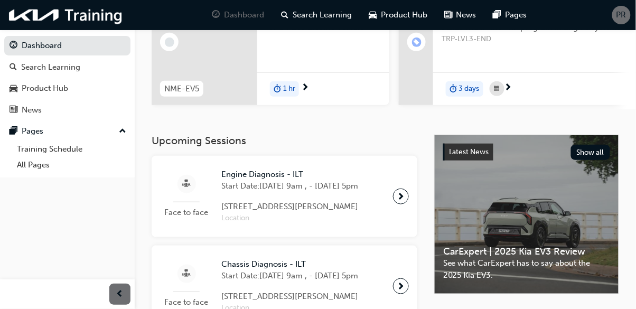 The image size is (636, 309). What do you see at coordinates (67, 45) in the screenshot?
I see `a: Dashboard` at bounding box center [67, 45].